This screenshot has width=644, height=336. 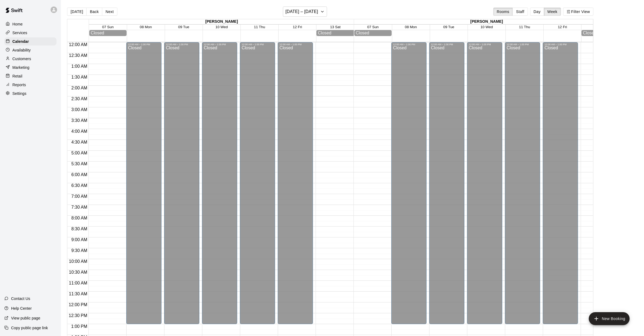 I want to click on span: 1:00 PM, so click(x=79, y=326).